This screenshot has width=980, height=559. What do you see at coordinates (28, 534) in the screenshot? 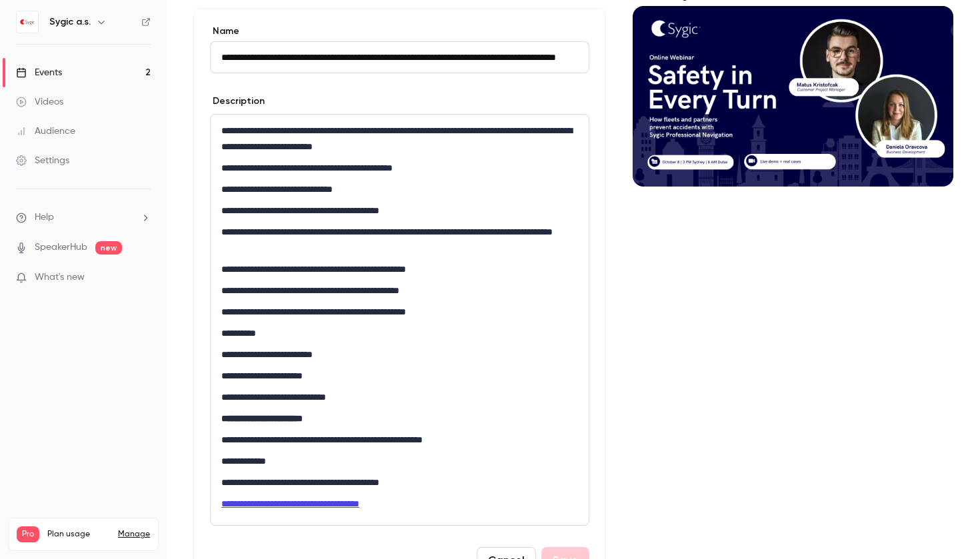
I see `span: Pro` at bounding box center [28, 534].